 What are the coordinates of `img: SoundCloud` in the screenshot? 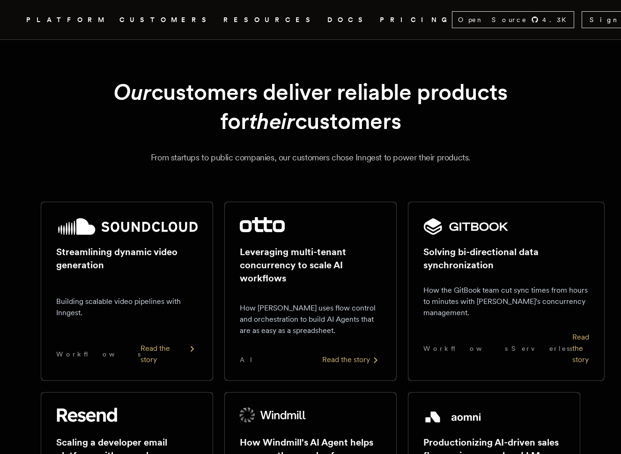 It's located at (127, 226).